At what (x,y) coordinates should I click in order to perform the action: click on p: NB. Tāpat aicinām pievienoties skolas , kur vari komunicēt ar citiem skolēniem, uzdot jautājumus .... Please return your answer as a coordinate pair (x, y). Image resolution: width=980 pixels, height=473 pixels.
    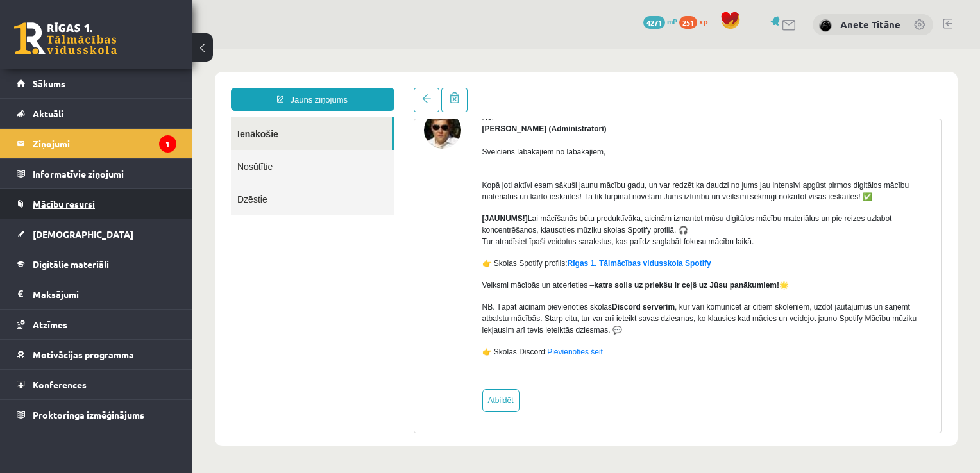
    Looking at the image, I should click on (515, 269).